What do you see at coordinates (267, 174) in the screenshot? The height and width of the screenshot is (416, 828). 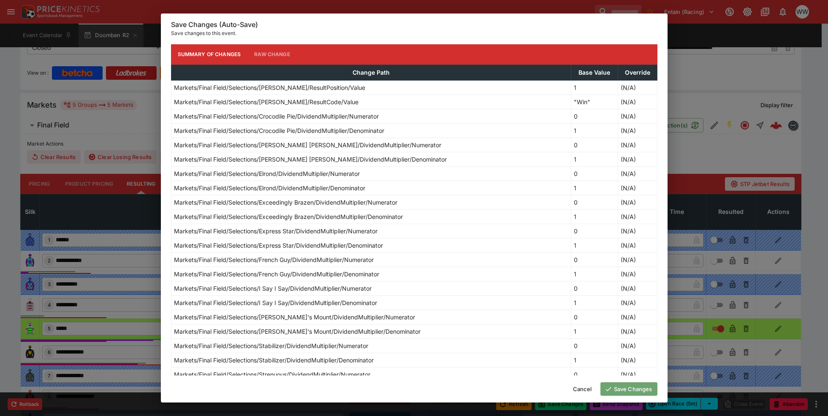 I see `p: Markets/Final Field/Selections/Elrond/DividendMultiplier/Numerator` at bounding box center [267, 174].